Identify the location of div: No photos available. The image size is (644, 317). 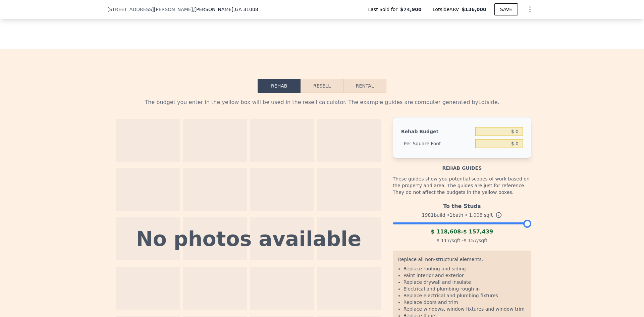
(249, 239).